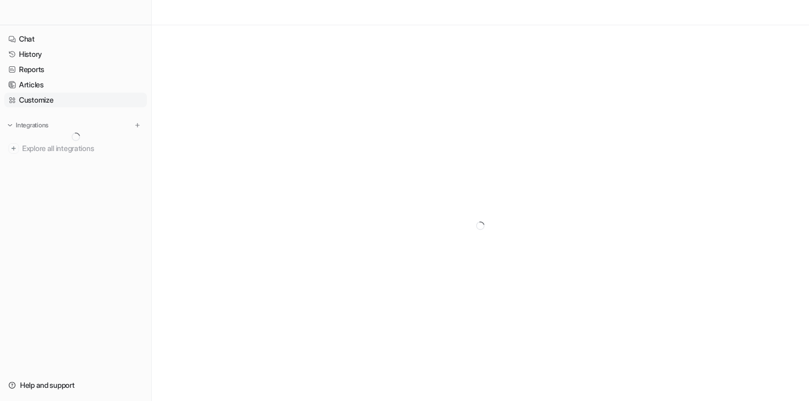 The width and height of the screenshot is (809, 401). What do you see at coordinates (75, 85) in the screenshot?
I see `a: Articles` at bounding box center [75, 85].